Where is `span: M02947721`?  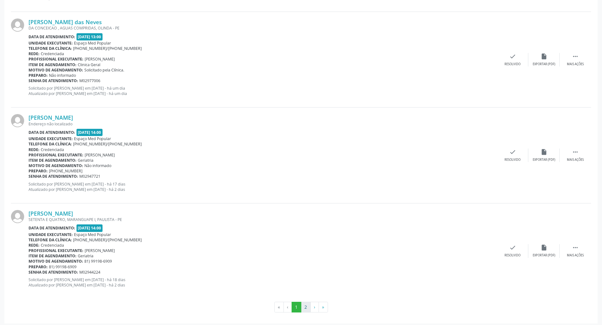 span: M02947721 is located at coordinates (90, 176).